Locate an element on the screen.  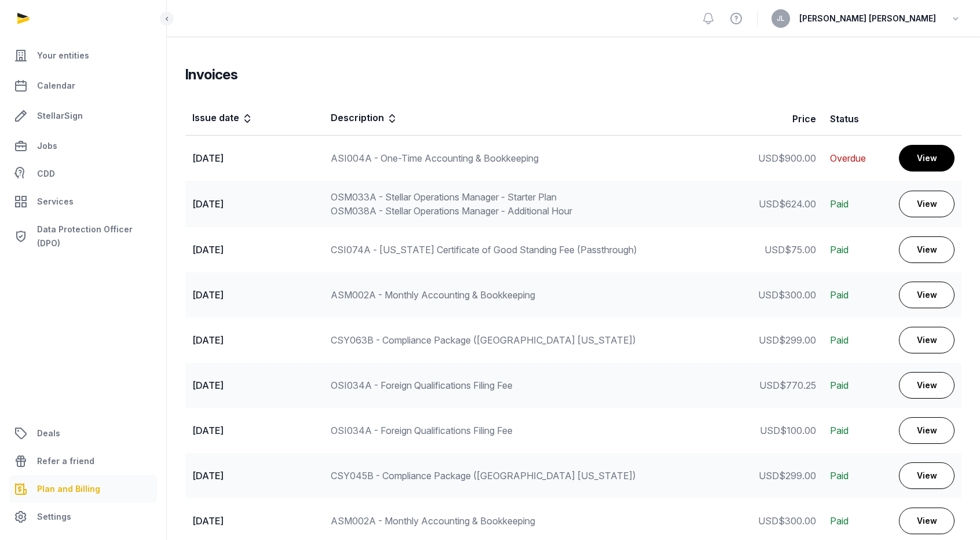
span: Jobs is located at coordinates (47, 146).